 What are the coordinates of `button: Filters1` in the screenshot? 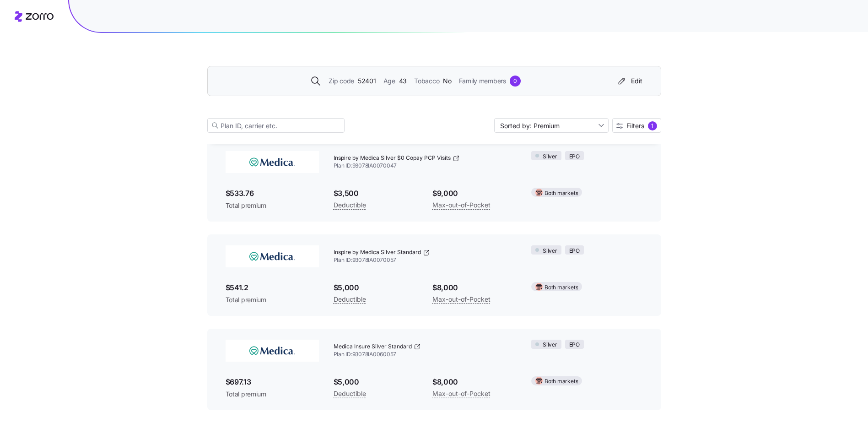 It's located at (637, 125).